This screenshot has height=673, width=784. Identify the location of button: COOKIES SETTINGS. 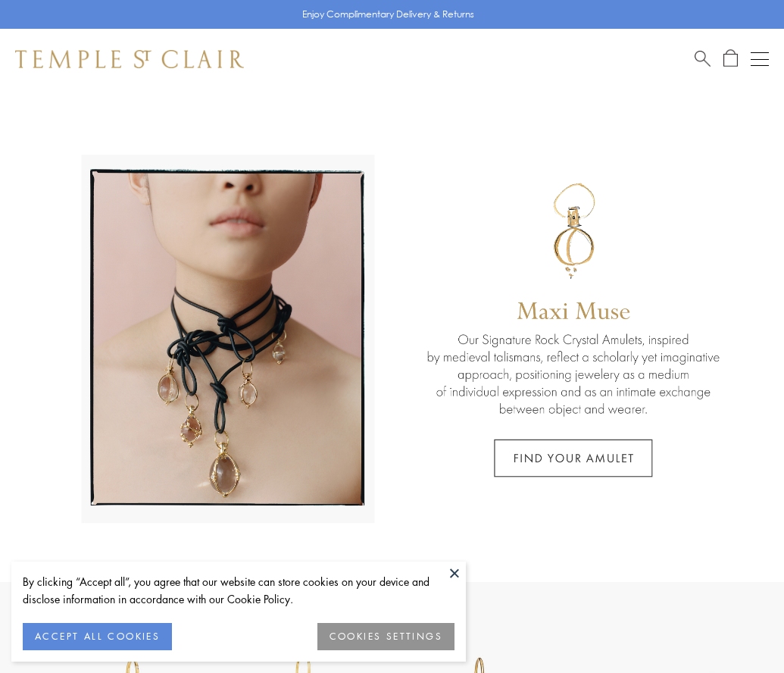
(386, 636).